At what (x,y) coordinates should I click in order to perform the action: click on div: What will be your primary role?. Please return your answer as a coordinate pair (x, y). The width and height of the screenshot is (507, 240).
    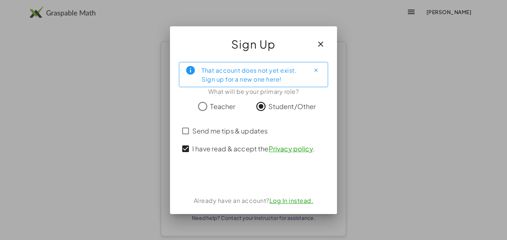
    Looking at the image, I should click on (254, 92).